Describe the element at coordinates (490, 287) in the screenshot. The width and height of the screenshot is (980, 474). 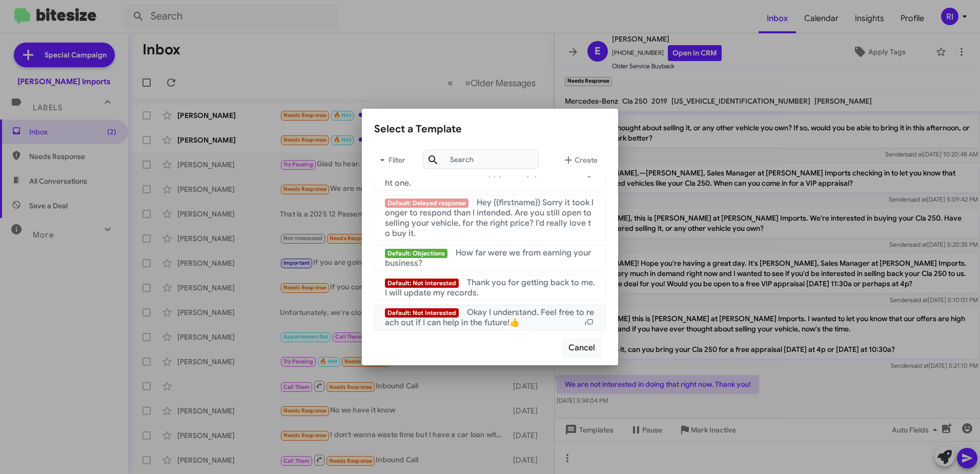
I see `span: Thank you for getting back to me. I will update my records.` at that location.